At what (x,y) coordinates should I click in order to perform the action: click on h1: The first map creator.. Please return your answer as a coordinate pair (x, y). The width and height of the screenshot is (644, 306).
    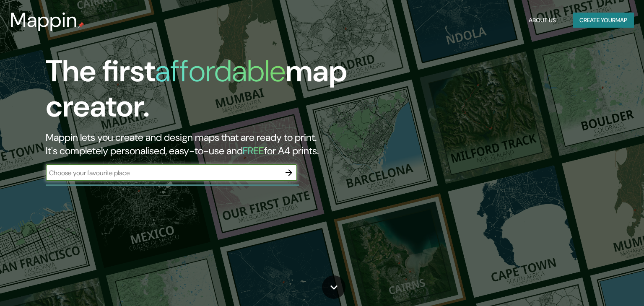
    Looking at the image, I should click on (207, 92).